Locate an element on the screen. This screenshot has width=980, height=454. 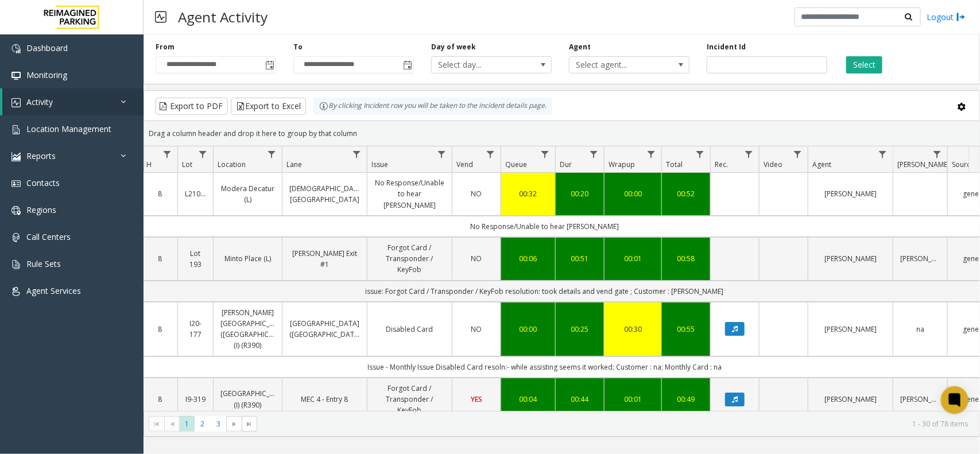
img: pageIcon is located at coordinates (161, 16).